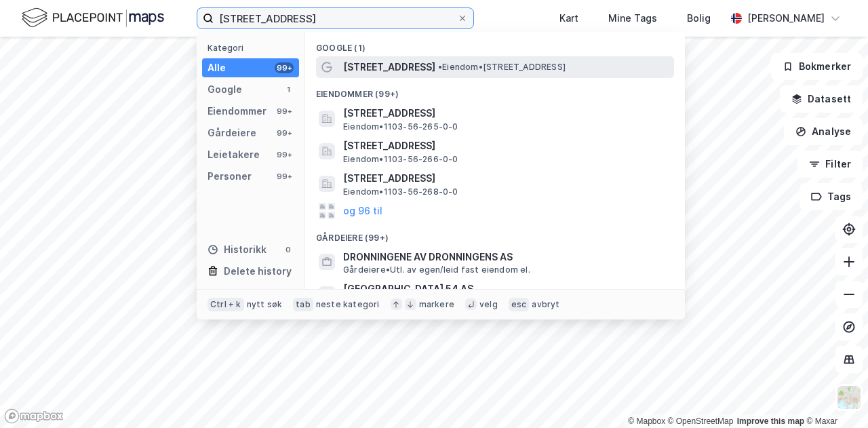 This screenshot has width=868, height=428. Describe the element at coordinates (93, 18) in the screenshot. I see `img: logo.f888ab2527a4732fd821a326f86c7f29.svg` at that location.